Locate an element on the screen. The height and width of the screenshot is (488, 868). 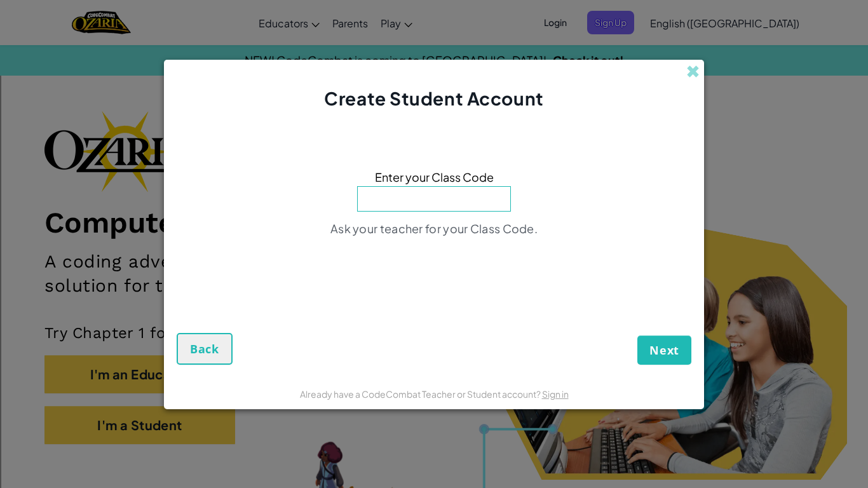
span: Next is located at coordinates (664, 350).